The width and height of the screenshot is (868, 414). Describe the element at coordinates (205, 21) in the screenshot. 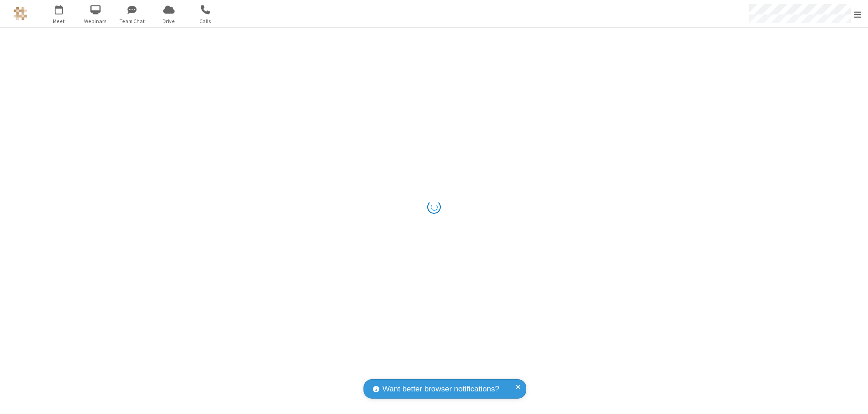

I see `span: Calls` at that location.